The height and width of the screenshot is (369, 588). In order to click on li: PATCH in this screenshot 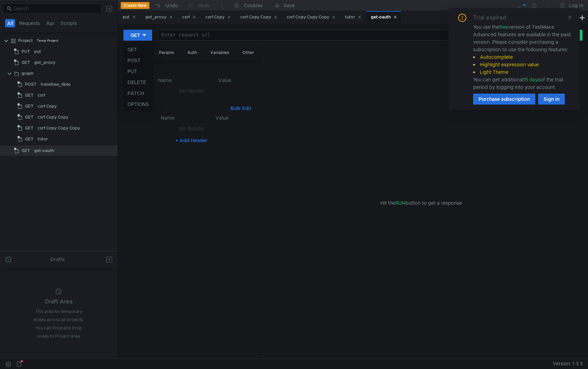, I will do `click(138, 93)`.